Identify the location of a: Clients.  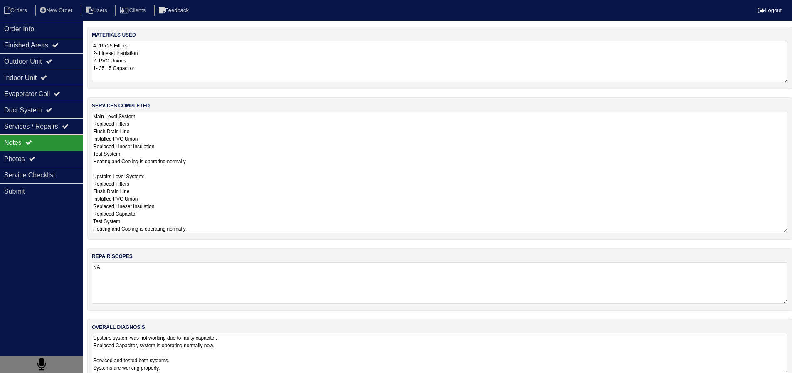
(133, 10).